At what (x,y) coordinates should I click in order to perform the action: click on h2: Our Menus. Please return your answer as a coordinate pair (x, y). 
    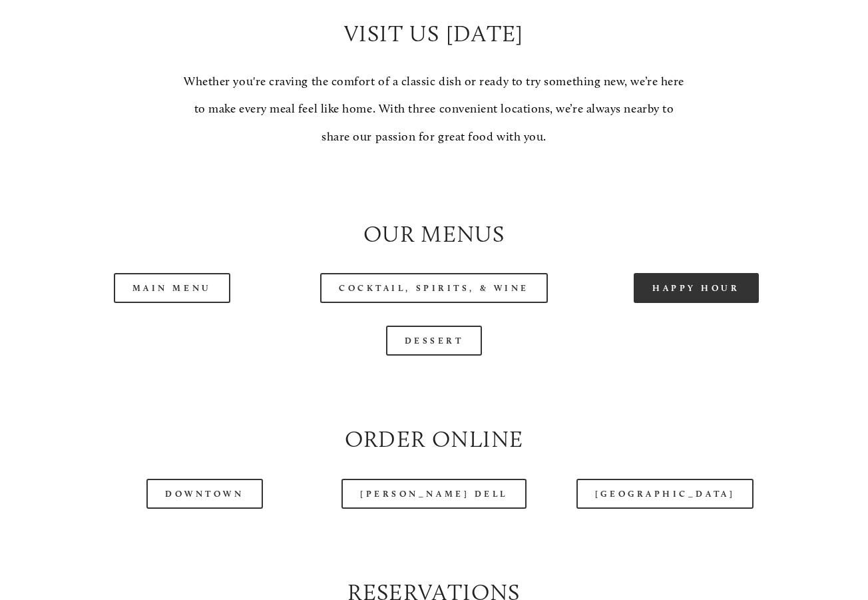
    Looking at the image, I should click on (434, 234).